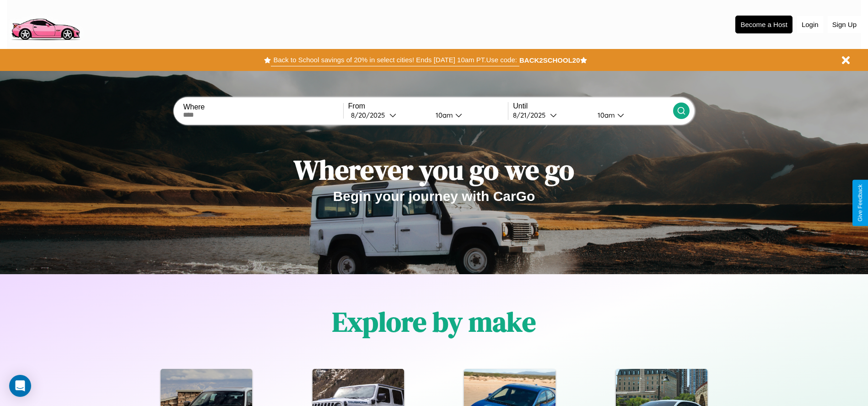  What do you see at coordinates (810, 24) in the screenshot?
I see `button: Login` at bounding box center [810, 24].